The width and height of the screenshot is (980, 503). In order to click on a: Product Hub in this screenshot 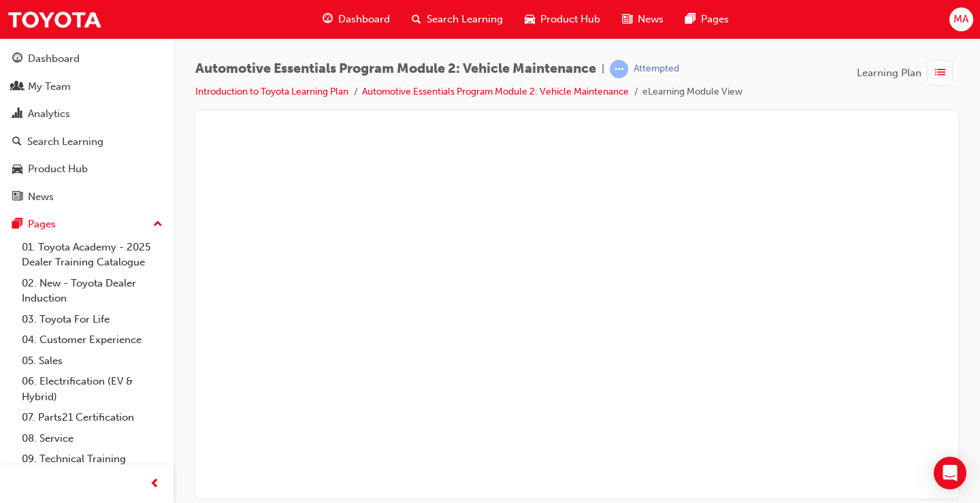, I will do `click(86, 169)`.